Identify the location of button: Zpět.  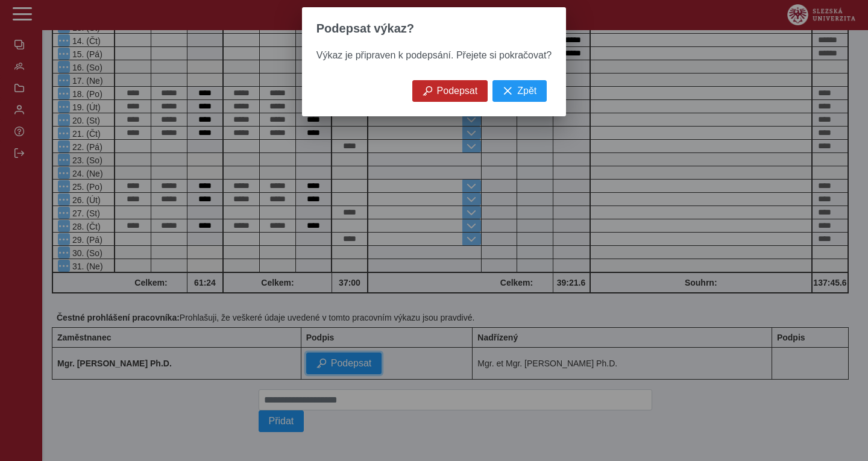
(520, 91).